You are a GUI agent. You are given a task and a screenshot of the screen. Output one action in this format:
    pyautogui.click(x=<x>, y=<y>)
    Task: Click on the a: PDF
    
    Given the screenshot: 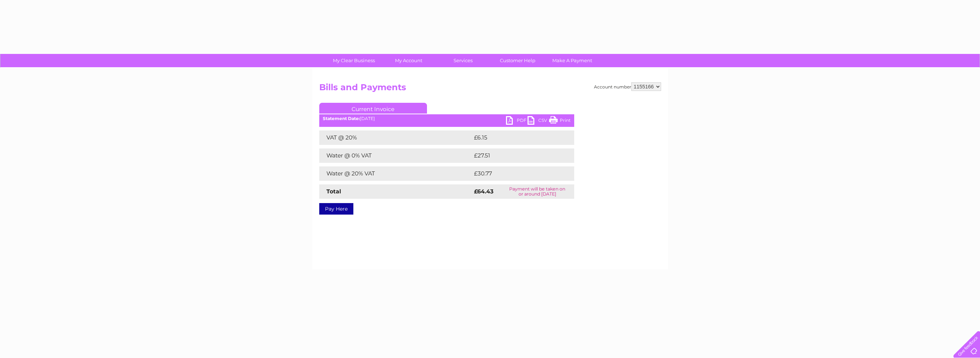 What is the action you would take?
    pyautogui.click(x=516, y=121)
    